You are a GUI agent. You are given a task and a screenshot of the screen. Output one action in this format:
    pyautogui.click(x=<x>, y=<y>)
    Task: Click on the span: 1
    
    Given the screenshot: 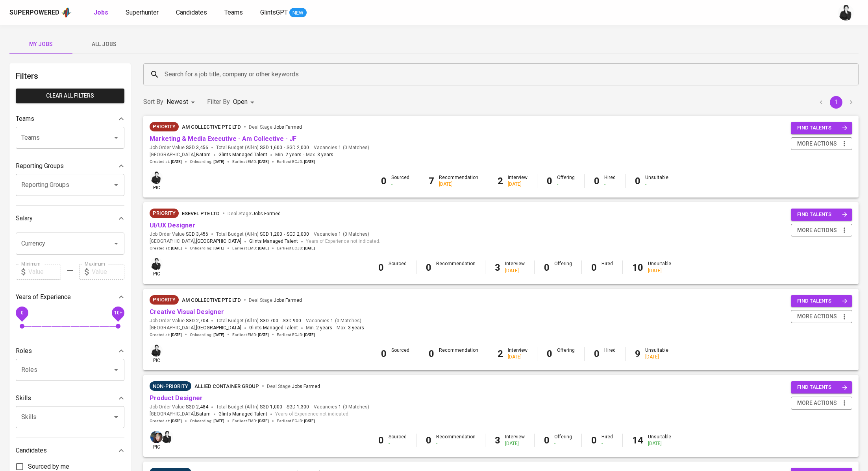 What is the action you would take?
    pyautogui.click(x=339, y=234)
    